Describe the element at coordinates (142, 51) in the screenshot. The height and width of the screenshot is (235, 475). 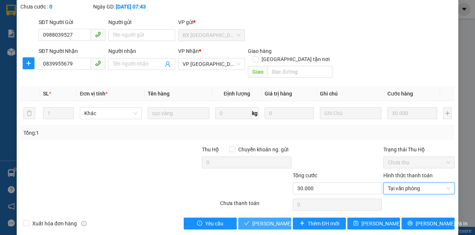
I see `div: Người nhận` at that location.